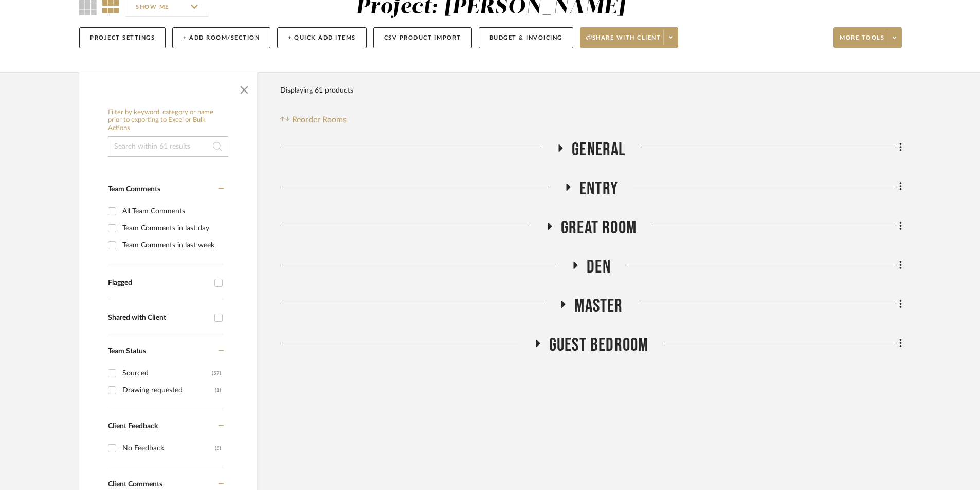  Describe the element at coordinates (867, 37) in the screenshot. I see `button: More tools` at that location.